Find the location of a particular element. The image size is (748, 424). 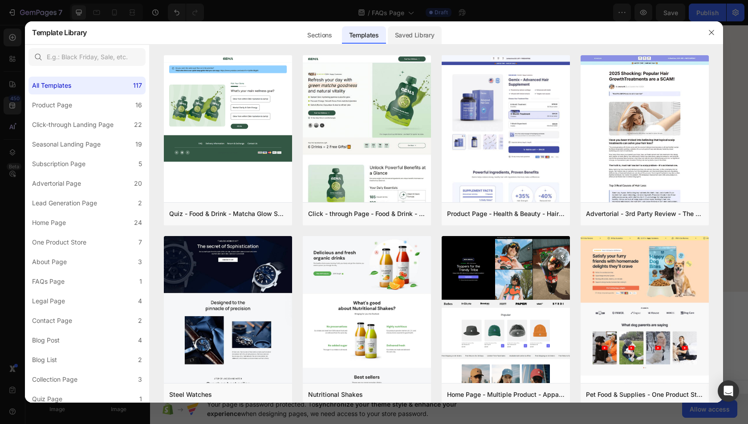

div: Quiz - Food & Drink - Matcha Glow Shot is located at coordinates (228, 214).